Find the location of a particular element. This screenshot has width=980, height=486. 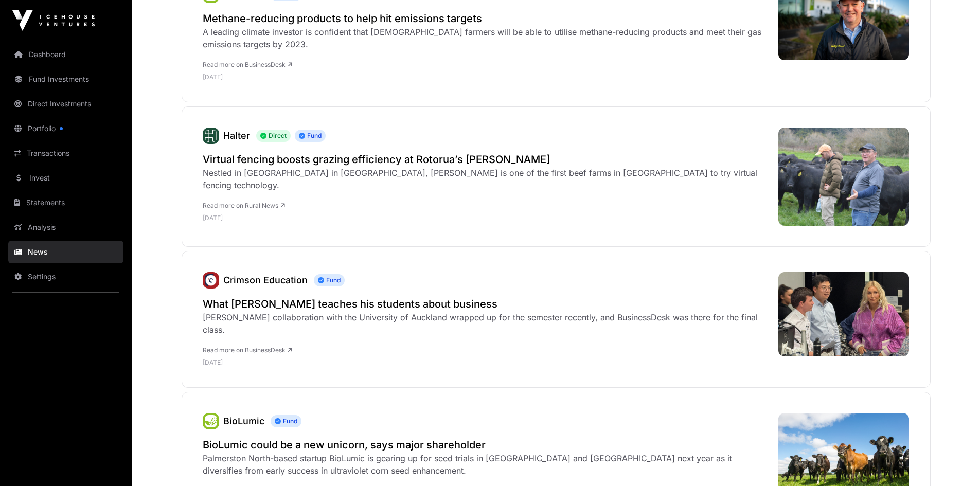

a: Settings is located at coordinates (65, 277).